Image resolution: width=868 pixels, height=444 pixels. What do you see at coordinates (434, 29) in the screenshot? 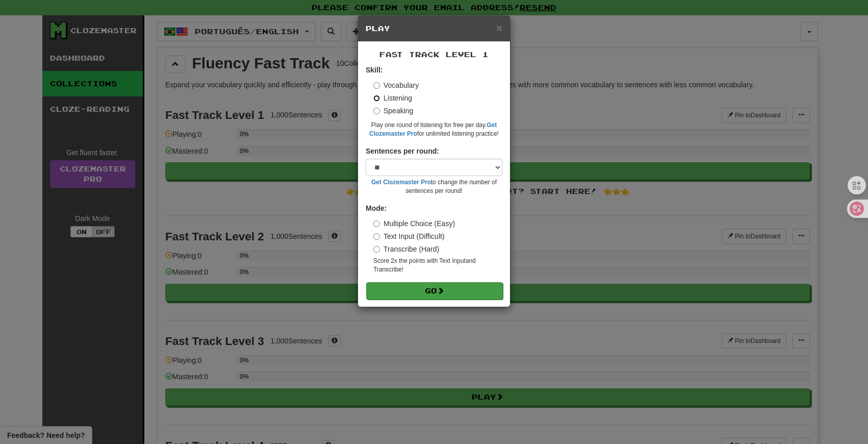
I see `h5: Play` at bounding box center [434, 29].